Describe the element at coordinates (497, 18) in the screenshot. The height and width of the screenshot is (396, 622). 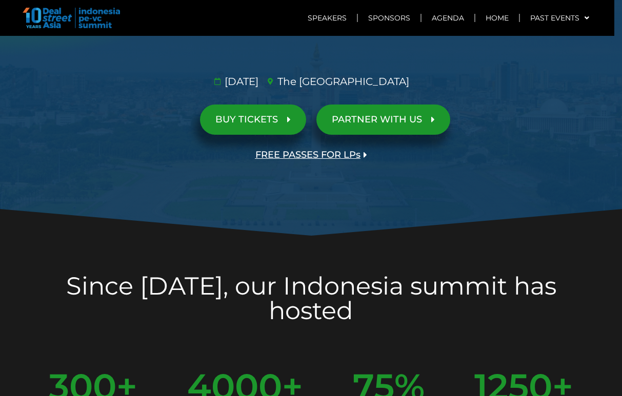
I see `a: Home` at that location.